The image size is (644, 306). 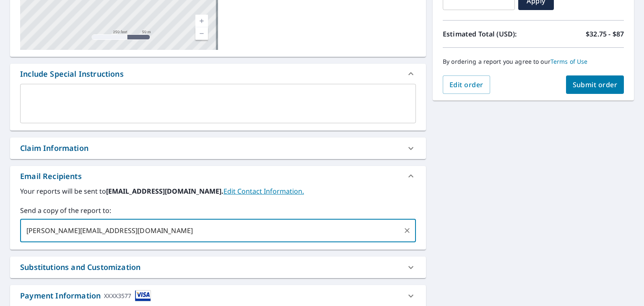 I want to click on a: Current Level 17, Zoom In, so click(x=202, y=21).